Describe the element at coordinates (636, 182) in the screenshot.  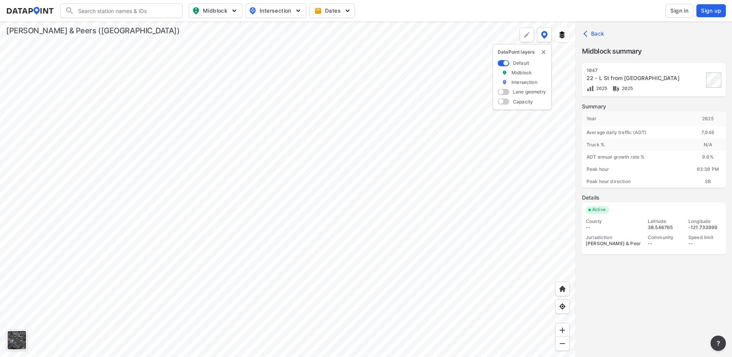
I see `div: Peak hour direction` at that location.